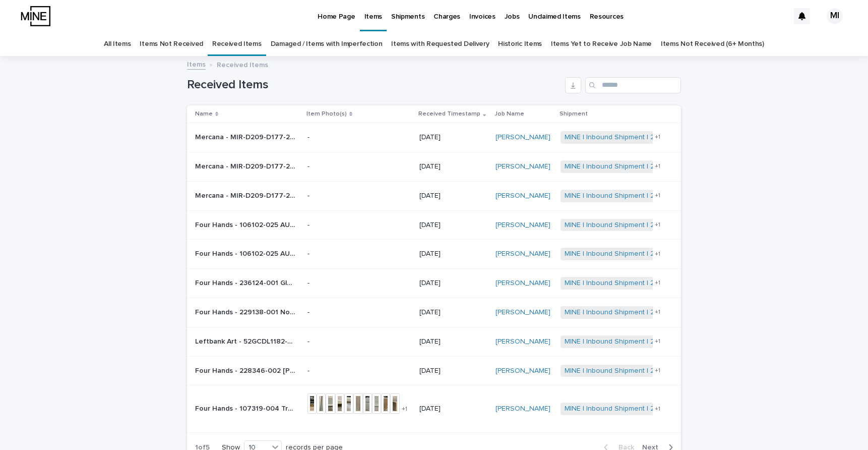 The height and width of the screenshot is (450, 868). I want to click on tr: Four Hands - 106102-025 AURORA SWIVEL CHAIR | 72912Four Hands - 106102-025 AURORA SWIVEL CHAIR | ..., so click(434, 254).